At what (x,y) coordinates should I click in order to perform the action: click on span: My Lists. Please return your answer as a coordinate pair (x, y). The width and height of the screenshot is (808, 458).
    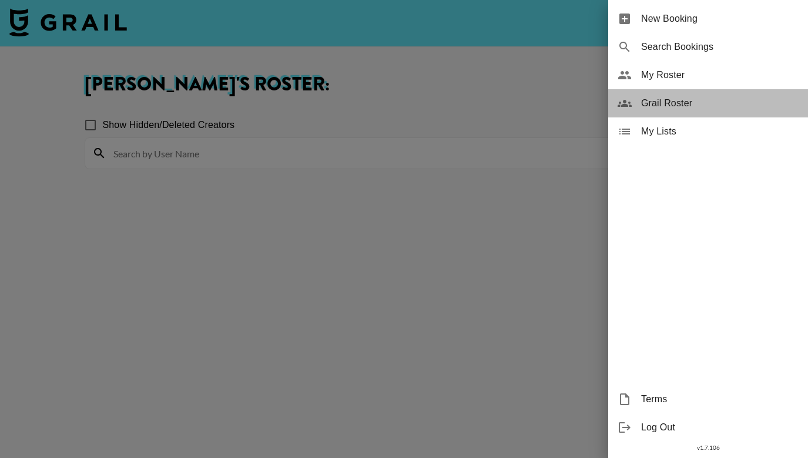
    Looking at the image, I should click on (720, 132).